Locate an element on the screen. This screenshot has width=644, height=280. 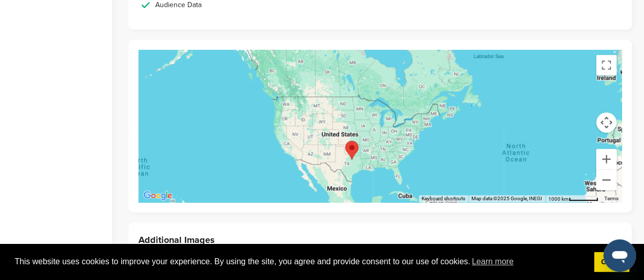
a: Terms (opens in new tab) is located at coordinates (611, 198).